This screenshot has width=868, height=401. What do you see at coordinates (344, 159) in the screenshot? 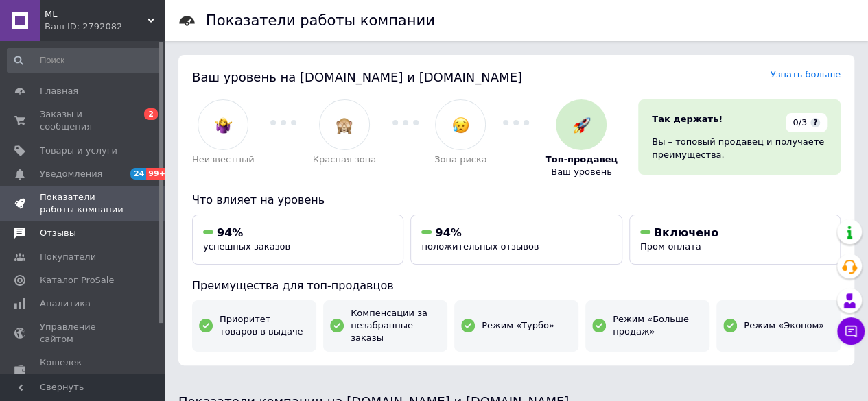
I see `span: Красная зона` at bounding box center [344, 159].